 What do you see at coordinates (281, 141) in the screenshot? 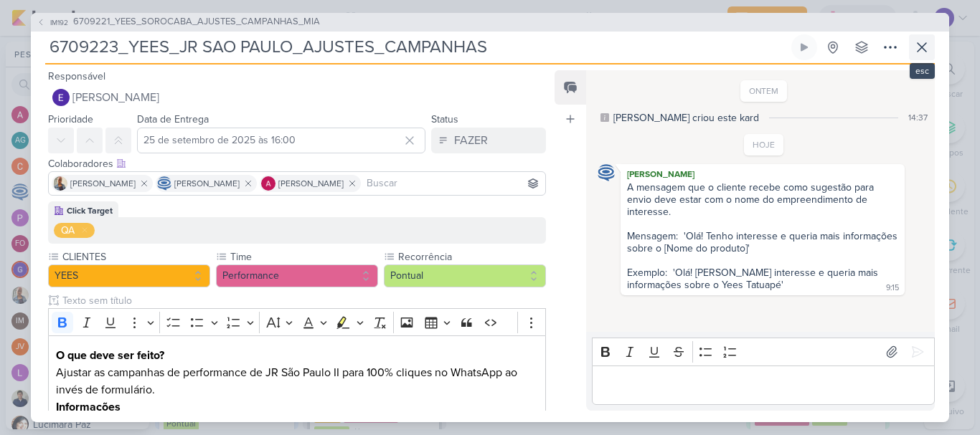
I see `input: Select a date` at bounding box center [281, 141].